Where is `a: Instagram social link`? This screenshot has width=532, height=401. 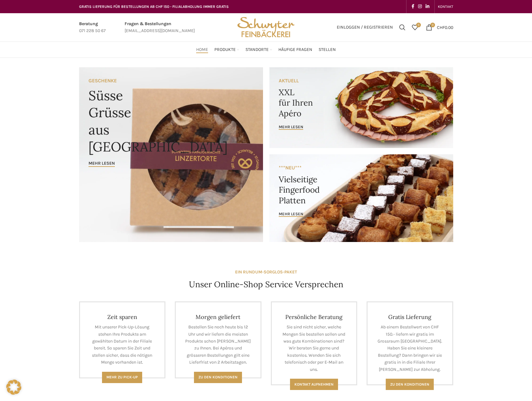 a: Instagram social link is located at coordinates (420, 7).